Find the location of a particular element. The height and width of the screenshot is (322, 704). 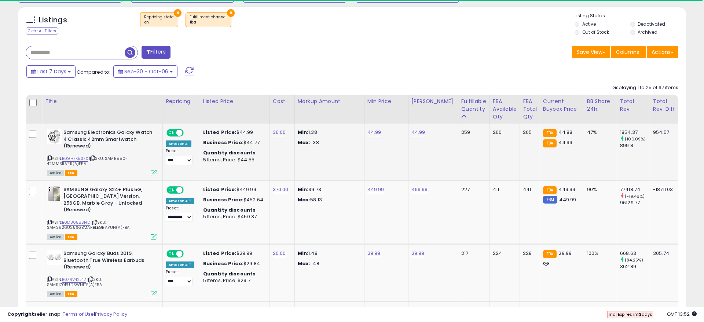

a: 469.99 is located at coordinates (420, 190).